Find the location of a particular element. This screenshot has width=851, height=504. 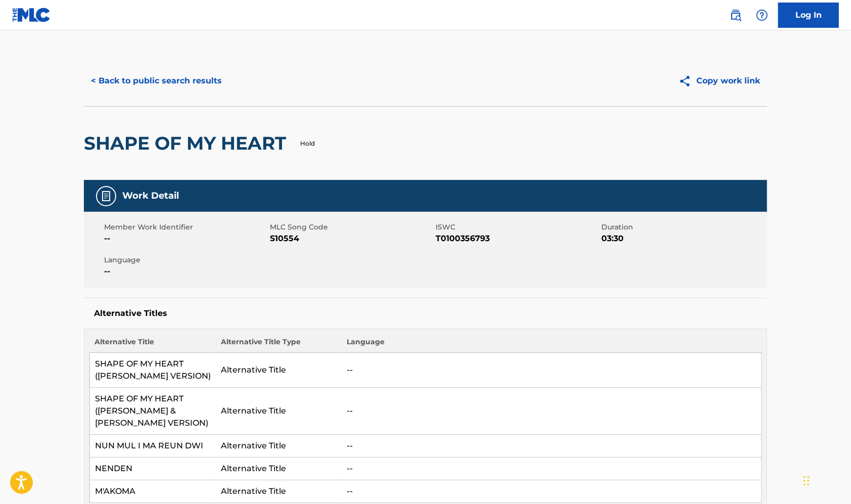

img: MLC Logo is located at coordinates (32, 15).